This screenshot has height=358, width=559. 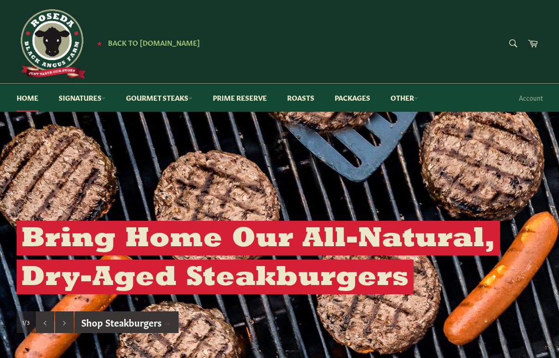 I want to click on a: Packages, so click(x=352, y=97).